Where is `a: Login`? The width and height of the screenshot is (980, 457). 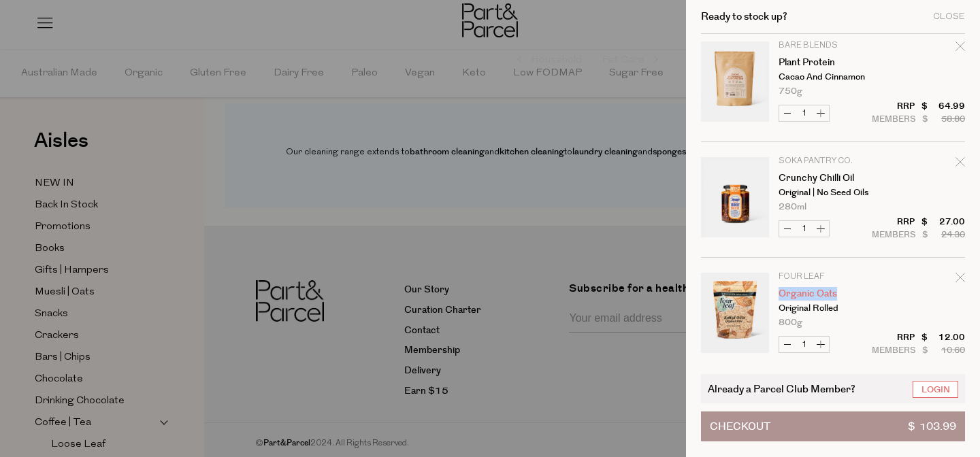 a: Login is located at coordinates (935, 389).